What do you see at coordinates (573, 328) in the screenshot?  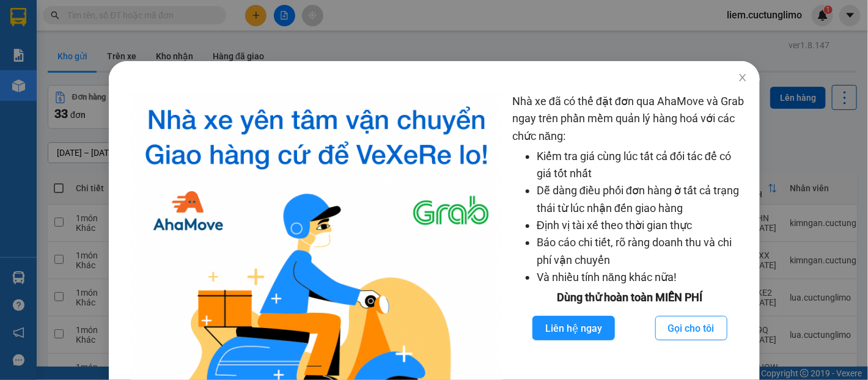 I see `button: Liên hệ ngay` at bounding box center [573, 328].